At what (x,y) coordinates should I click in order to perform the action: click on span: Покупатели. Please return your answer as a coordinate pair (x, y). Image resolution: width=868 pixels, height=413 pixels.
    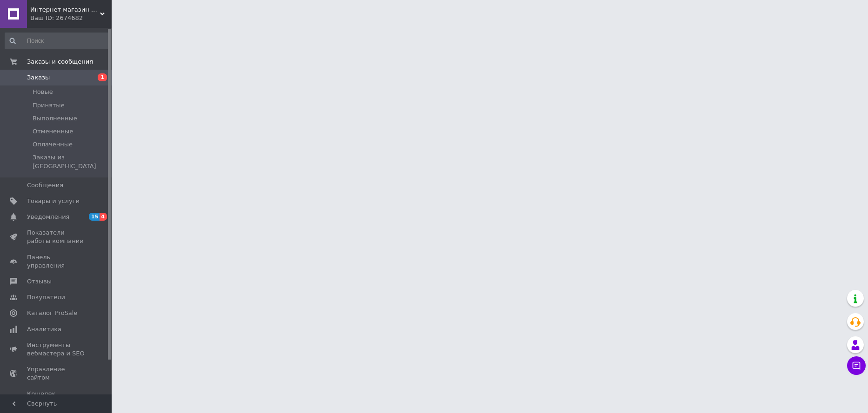
    Looking at the image, I should click on (46, 298).